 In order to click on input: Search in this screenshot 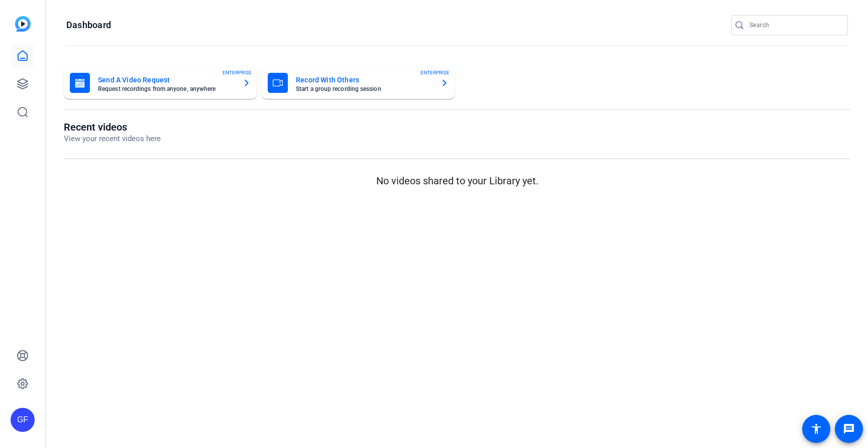, I will do `click(794, 25)`.